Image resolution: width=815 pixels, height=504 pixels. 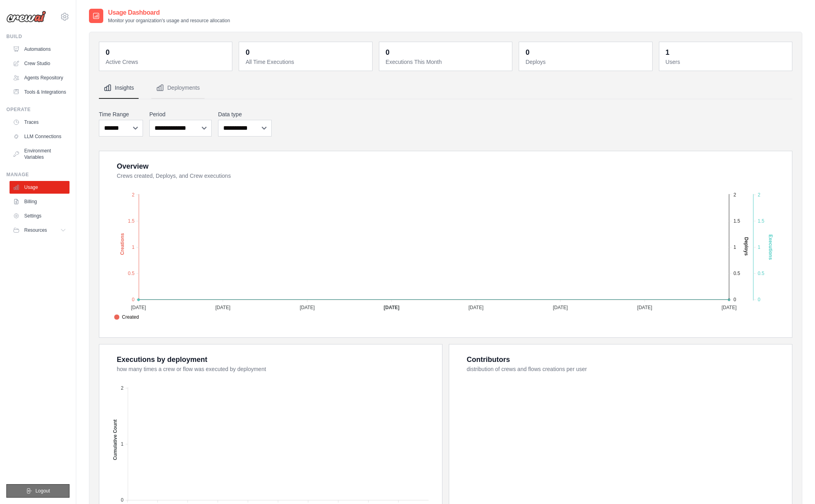 I want to click on text: Creations, so click(x=123, y=244).